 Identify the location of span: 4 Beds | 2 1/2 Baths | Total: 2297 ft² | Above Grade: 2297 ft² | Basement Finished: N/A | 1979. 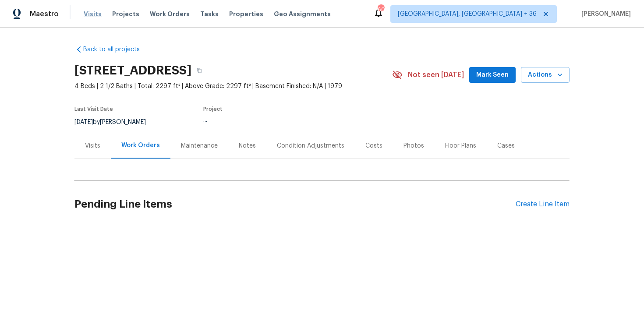
(233, 86).